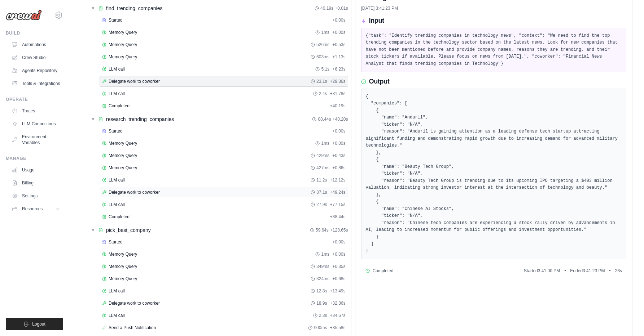 The image size is (644, 336). What do you see at coordinates (36, 209) in the screenshot?
I see `button: Resources` at bounding box center [36, 209].